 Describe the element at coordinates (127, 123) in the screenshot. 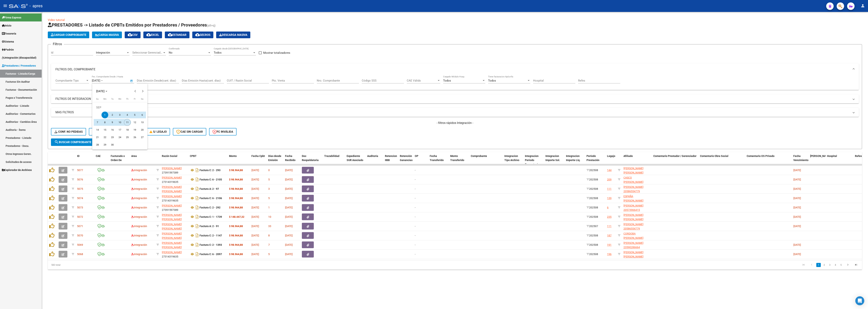

I see `button: September 11, 2025` at that location.